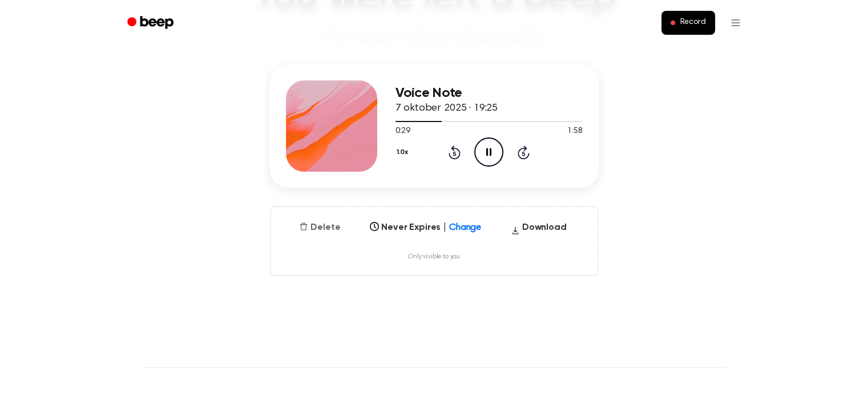 The image size is (868, 401). I want to click on span: 1:58, so click(575, 131).